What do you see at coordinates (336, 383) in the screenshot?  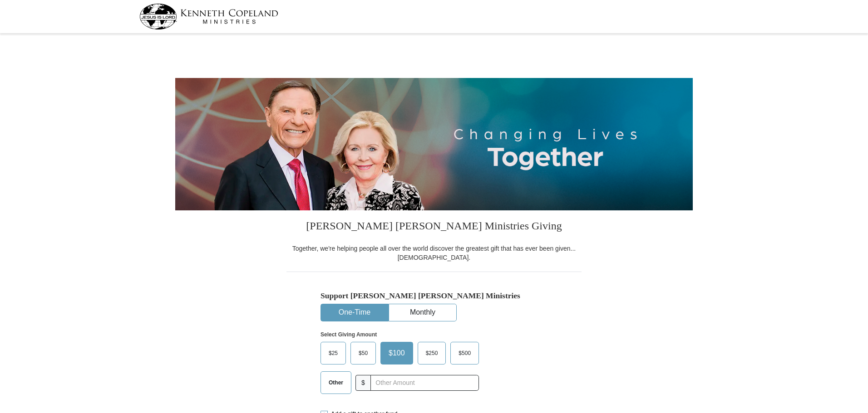 I see `span: Other` at bounding box center [336, 383].